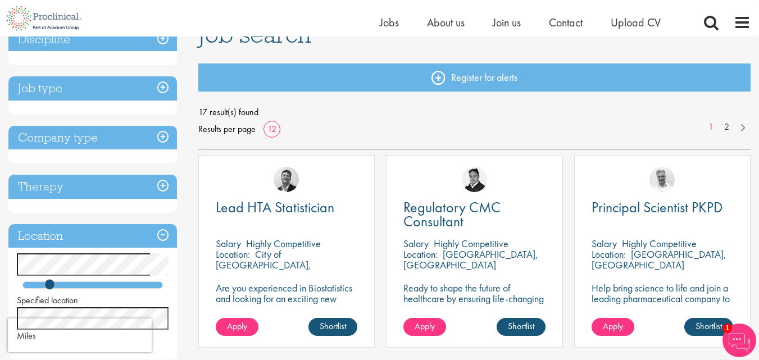 The height and width of the screenshot is (360, 759). I want to click on a: Jobs, so click(390, 22).